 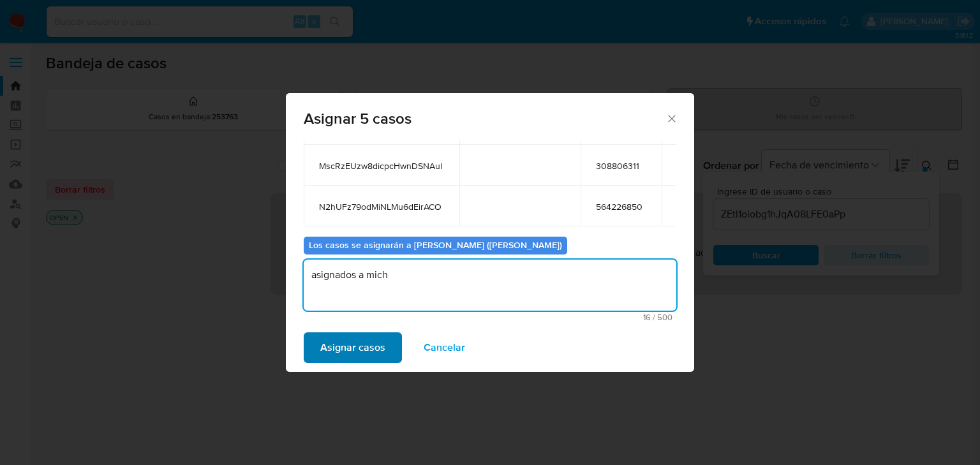 I want to click on span: Asignar 5 casos, so click(x=485, y=118).